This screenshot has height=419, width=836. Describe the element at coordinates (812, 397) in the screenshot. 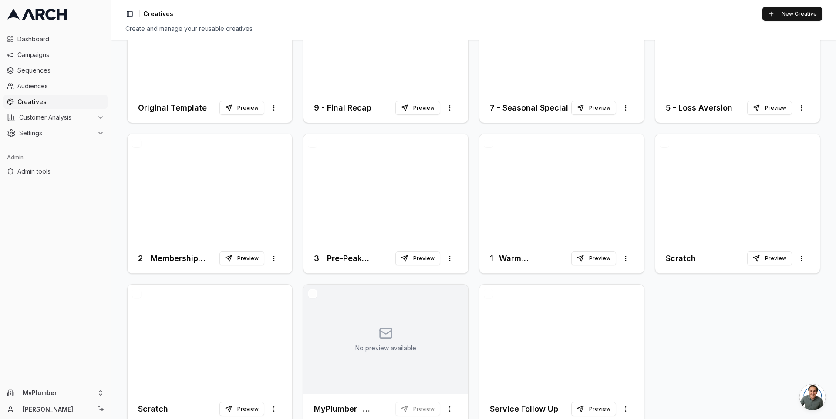

I see `div: Open chat` at that location.